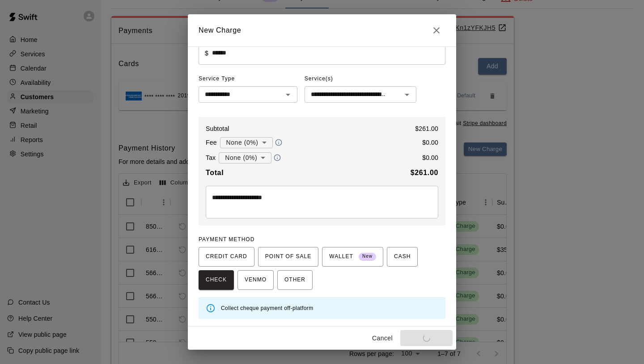  What do you see at coordinates (248, 79) in the screenshot?
I see `span: Service Type` at bounding box center [248, 79].